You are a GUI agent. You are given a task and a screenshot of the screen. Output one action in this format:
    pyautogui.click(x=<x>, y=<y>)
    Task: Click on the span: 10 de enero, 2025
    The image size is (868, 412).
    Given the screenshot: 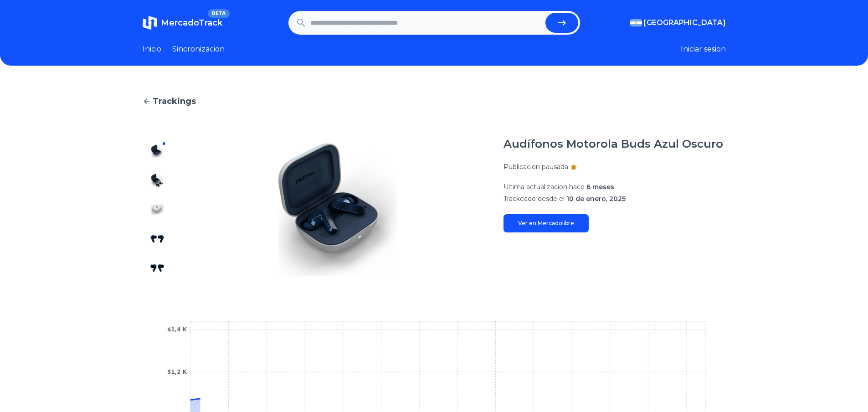 What is the action you would take?
    pyautogui.click(x=597, y=199)
    